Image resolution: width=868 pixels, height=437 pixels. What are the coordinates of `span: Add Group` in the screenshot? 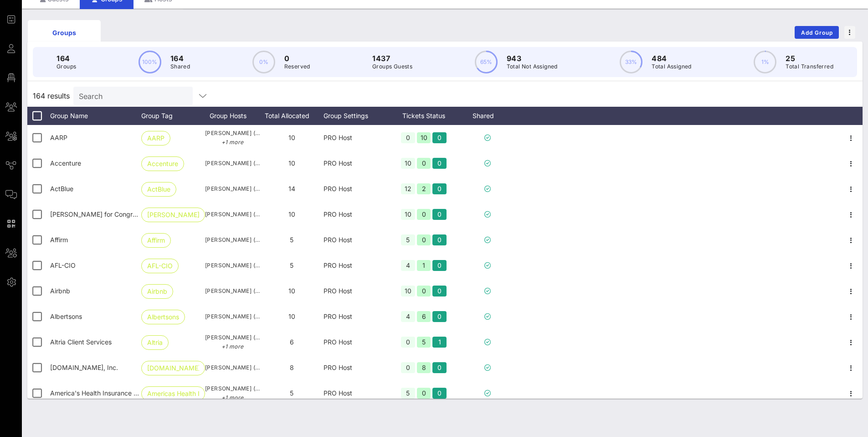 It's located at (817, 33).